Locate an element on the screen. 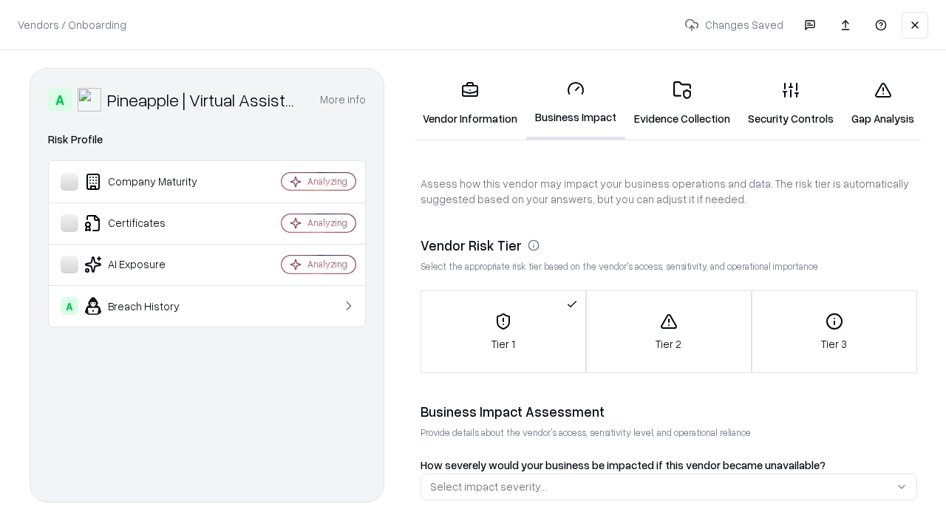 This screenshot has width=946, height=532. p: Tier 2 is located at coordinates (668, 344).